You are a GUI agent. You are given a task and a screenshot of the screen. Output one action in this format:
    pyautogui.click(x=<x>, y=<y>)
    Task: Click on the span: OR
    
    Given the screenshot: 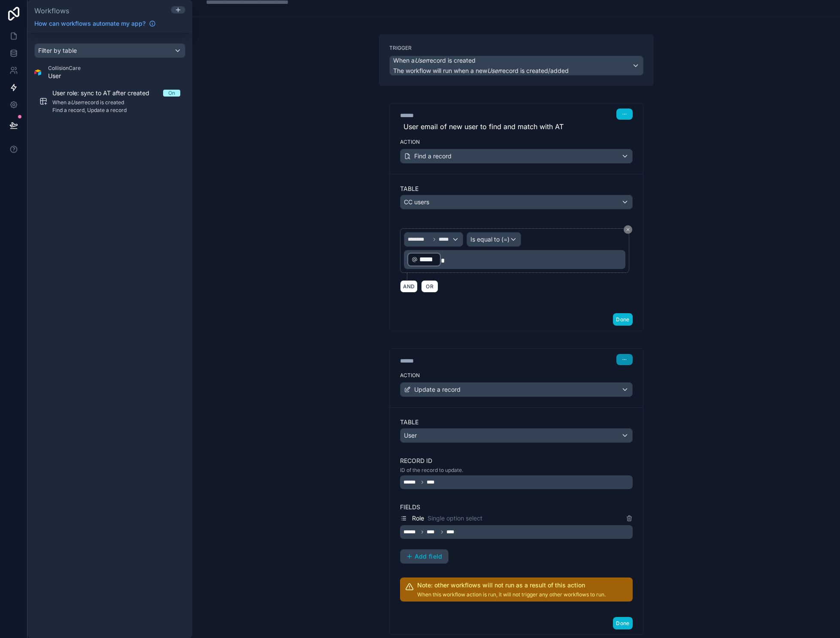 What is the action you would take?
    pyautogui.click(x=429, y=286)
    